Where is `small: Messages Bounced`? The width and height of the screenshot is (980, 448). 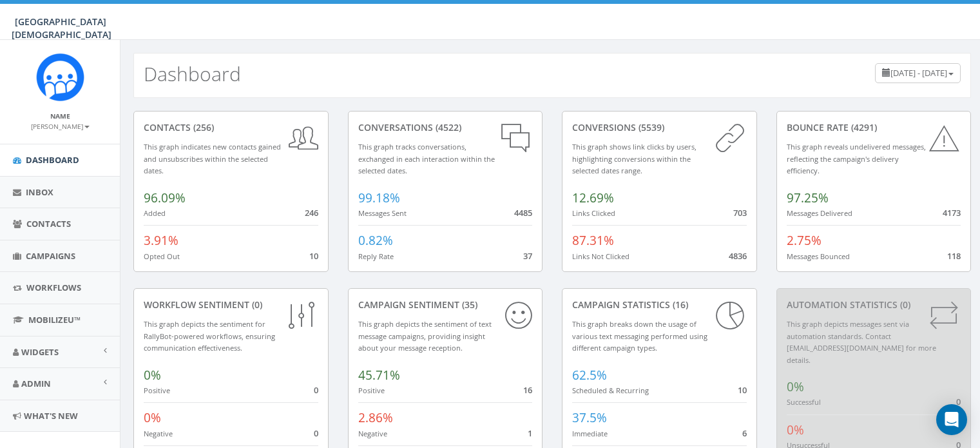 small: Messages Bounced is located at coordinates (818, 256).